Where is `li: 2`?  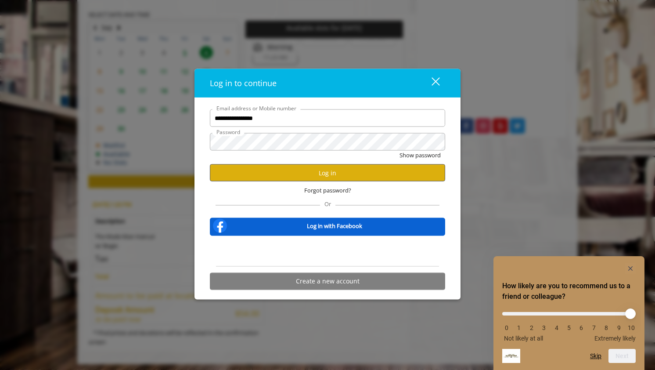
li: 2 is located at coordinates (532, 328).